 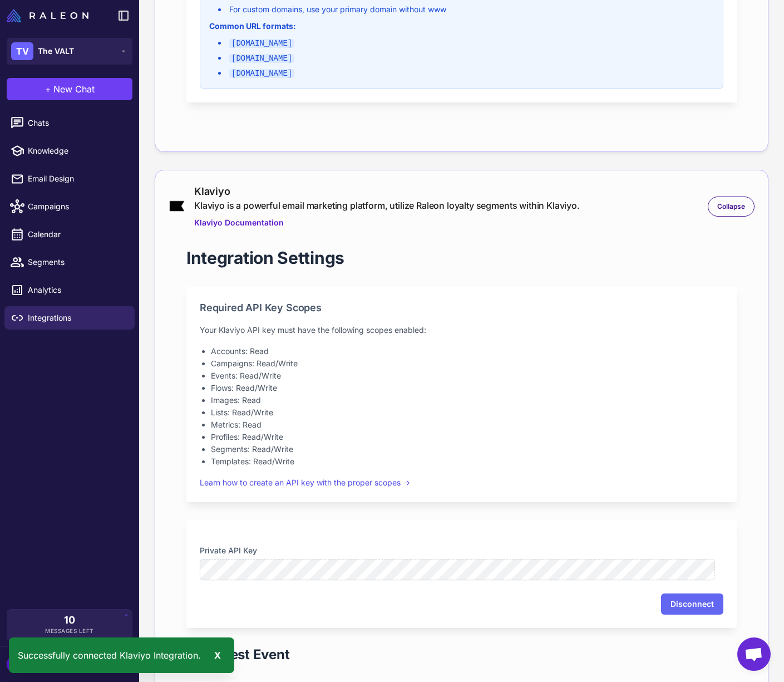 What do you see at coordinates (386, 206) in the screenshot?
I see `div: Klaviyo is a powerful email marketing platform, utilize Raleon loyalty segments within Klaviyo.` at bounding box center [386, 206].